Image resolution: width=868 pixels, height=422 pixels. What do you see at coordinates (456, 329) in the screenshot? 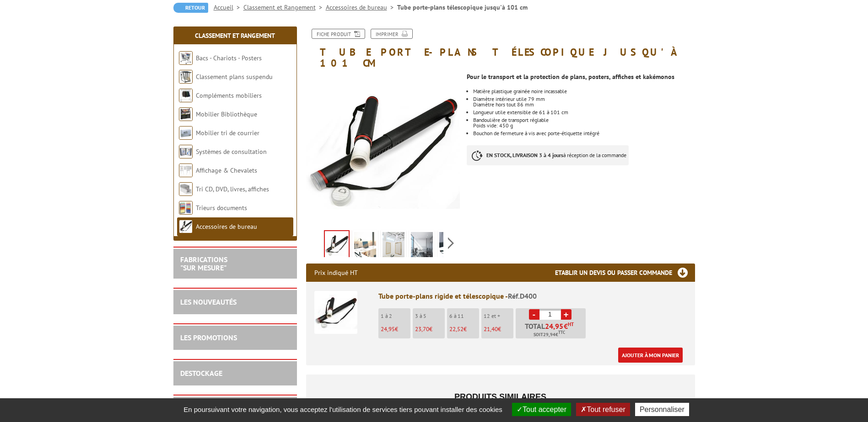
I see `span: 22,52` at bounding box center [456, 329].